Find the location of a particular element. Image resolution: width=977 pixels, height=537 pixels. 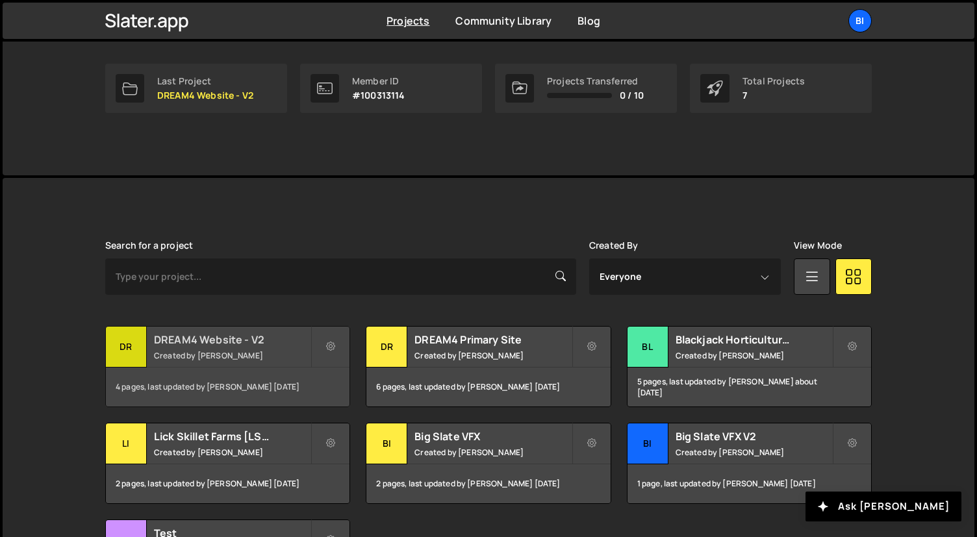

a: Last Project DREAM4 Website - V2 is located at coordinates (196, 88).